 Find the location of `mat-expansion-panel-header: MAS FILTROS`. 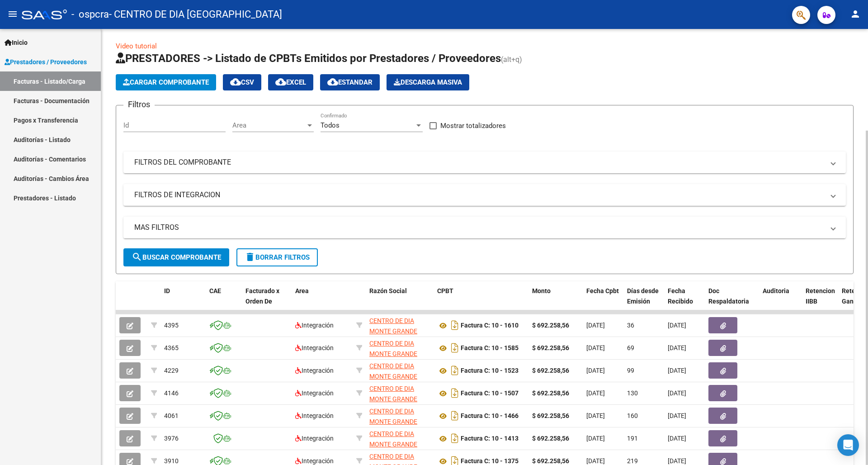

mat-expansion-panel-header: MAS FILTROS is located at coordinates (485, 227).